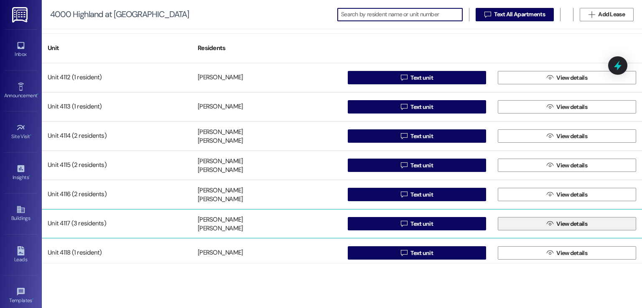 This screenshot has width=642, height=308. What do you see at coordinates (519, 14) in the screenshot?
I see `span: Text All Apartments` at bounding box center [519, 14].